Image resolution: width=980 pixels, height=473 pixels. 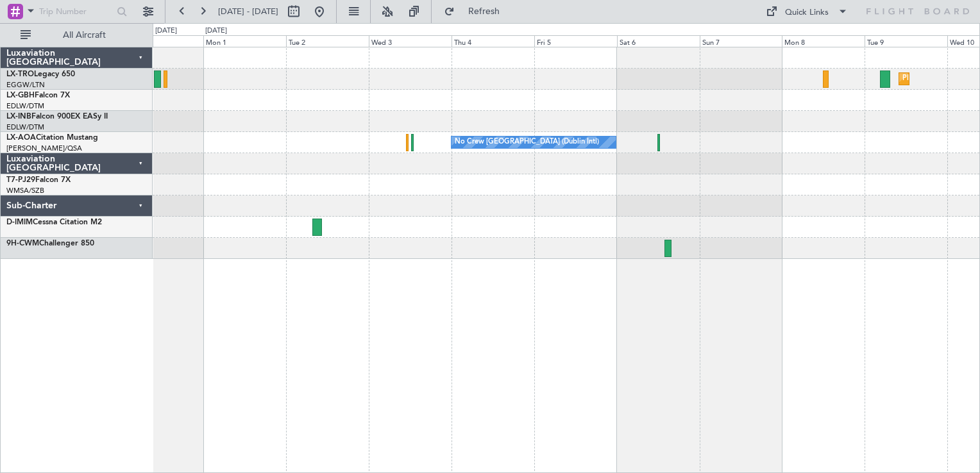 What do you see at coordinates (806, 12) in the screenshot?
I see `button: Quick Links` at bounding box center [806, 12].